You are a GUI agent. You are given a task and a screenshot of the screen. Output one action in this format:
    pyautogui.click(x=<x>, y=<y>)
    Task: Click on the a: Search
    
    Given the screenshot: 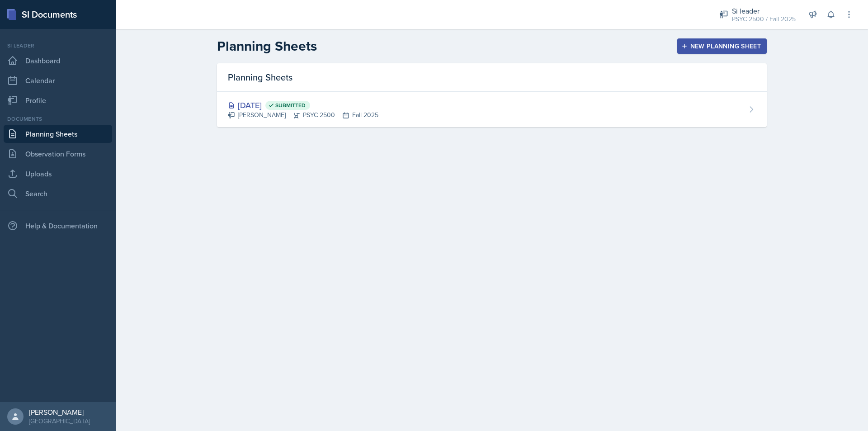 What is the action you would take?
    pyautogui.click(x=58, y=194)
    